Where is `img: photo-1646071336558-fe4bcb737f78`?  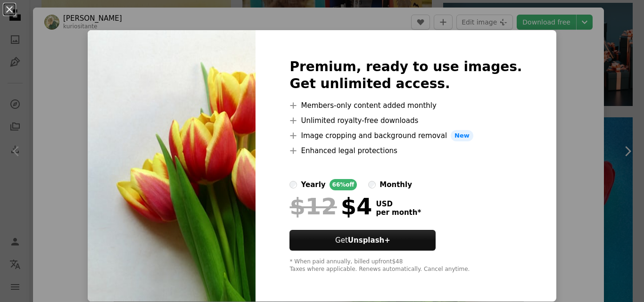 img: photo-1646071336558-fe4bcb737f78 is located at coordinates (172, 166).